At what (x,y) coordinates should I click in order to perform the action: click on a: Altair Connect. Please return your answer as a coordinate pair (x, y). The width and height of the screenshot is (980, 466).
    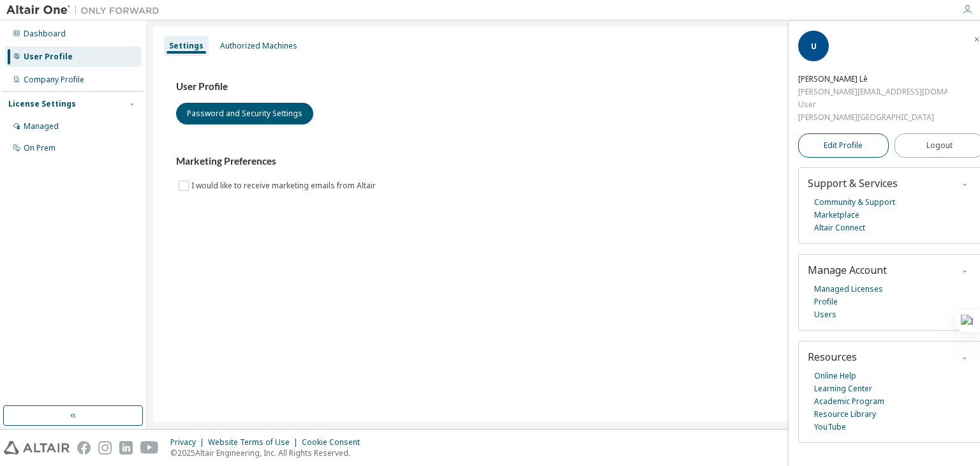
    Looking at the image, I should click on (840, 228).